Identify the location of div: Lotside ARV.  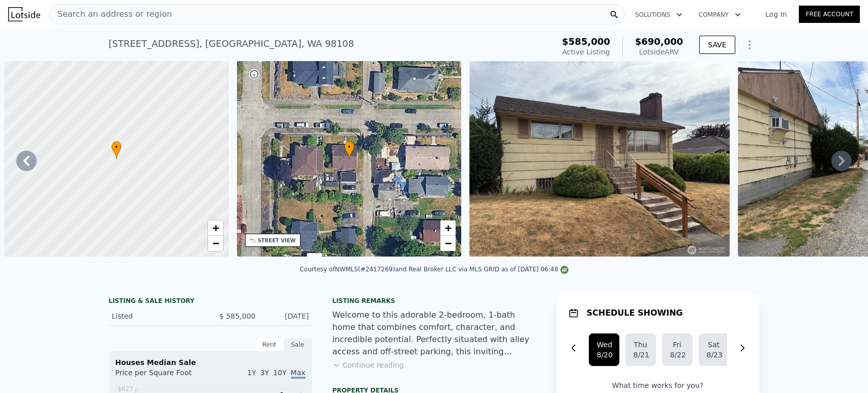
(659, 52).